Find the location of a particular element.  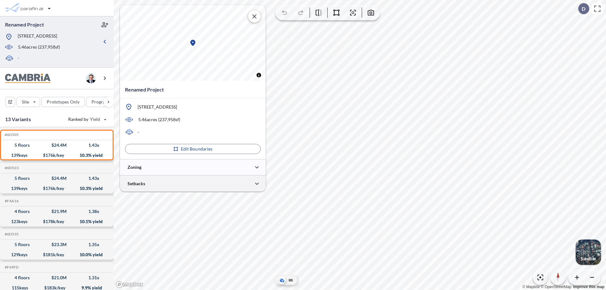

a: Mapbox is located at coordinates (531, 287).